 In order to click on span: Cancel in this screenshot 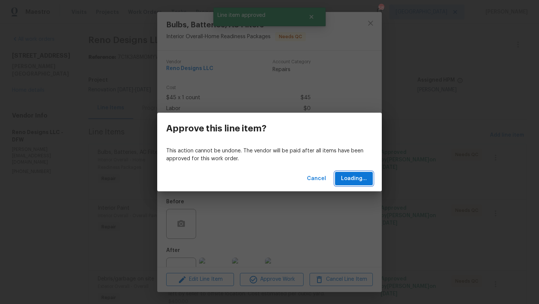, I will do `click(316, 178)`.